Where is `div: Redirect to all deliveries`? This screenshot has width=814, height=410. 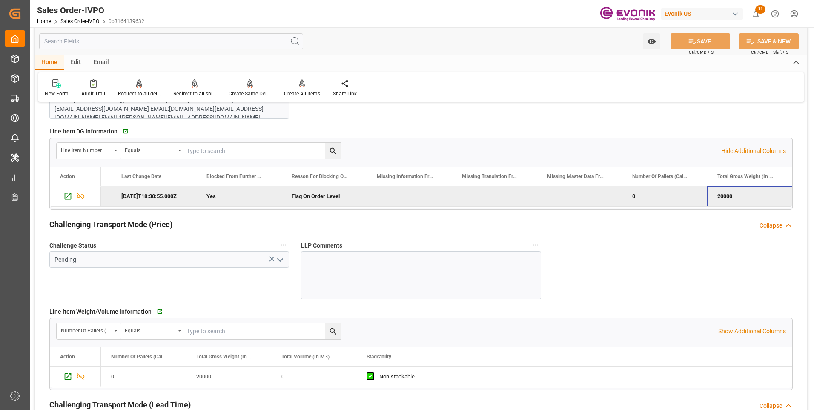 div: Redirect to all deliveries is located at coordinates (139, 94).